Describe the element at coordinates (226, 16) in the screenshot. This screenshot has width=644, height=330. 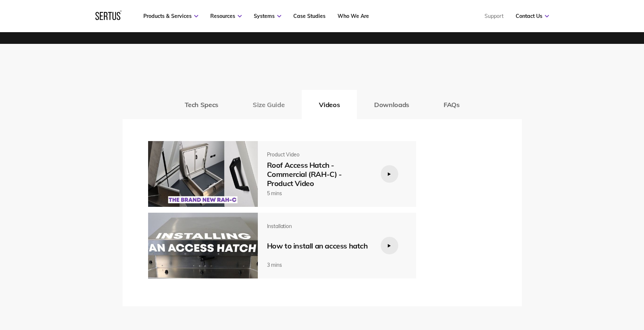
I see `a: Resources` at that location.